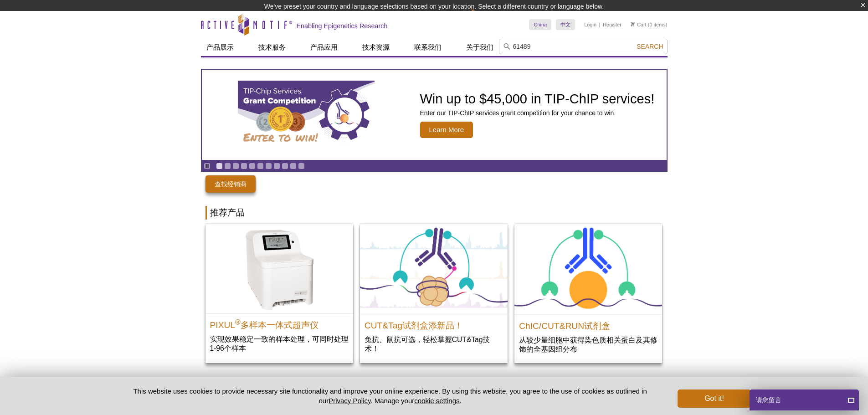  What do you see at coordinates (285, 166) in the screenshot?
I see `a: Go to slide 9` at bounding box center [285, 166].